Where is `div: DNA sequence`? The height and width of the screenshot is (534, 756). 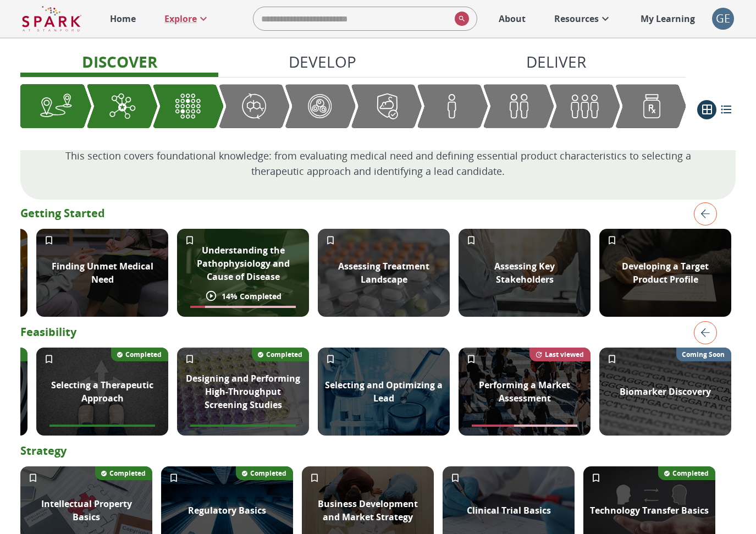
div: DNA sequence is located at coordinates (665, 392).